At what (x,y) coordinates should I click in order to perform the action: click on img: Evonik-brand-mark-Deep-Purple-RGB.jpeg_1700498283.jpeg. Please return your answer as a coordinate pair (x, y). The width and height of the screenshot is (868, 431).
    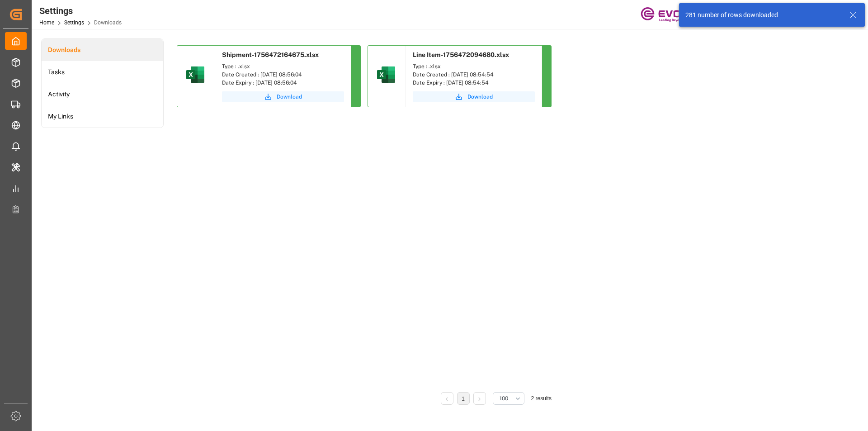
    Looking at the image, I should click on (670, 15).